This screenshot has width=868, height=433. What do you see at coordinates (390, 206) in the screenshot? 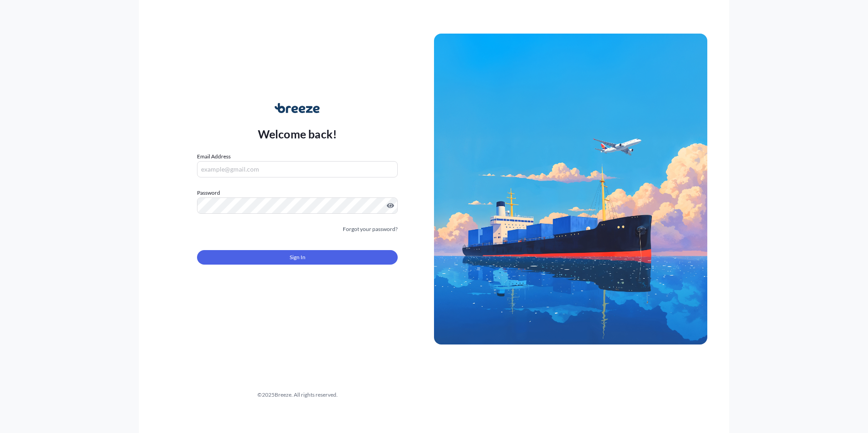
I see `button: Show password` at bounding box center [390, 206].